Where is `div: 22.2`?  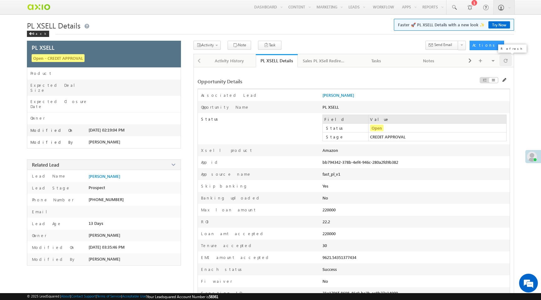
div: 22.2 is located at coordinates (378, 223).